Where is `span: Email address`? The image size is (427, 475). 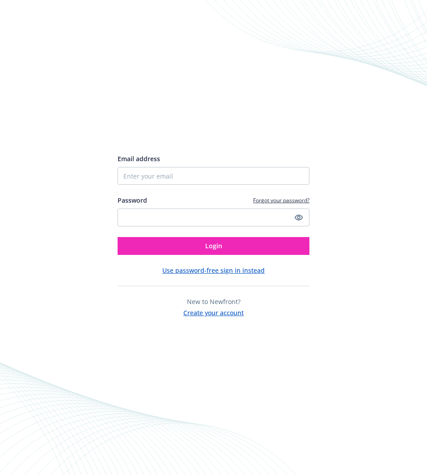 span: Email address is located at coordinates (139, 159).